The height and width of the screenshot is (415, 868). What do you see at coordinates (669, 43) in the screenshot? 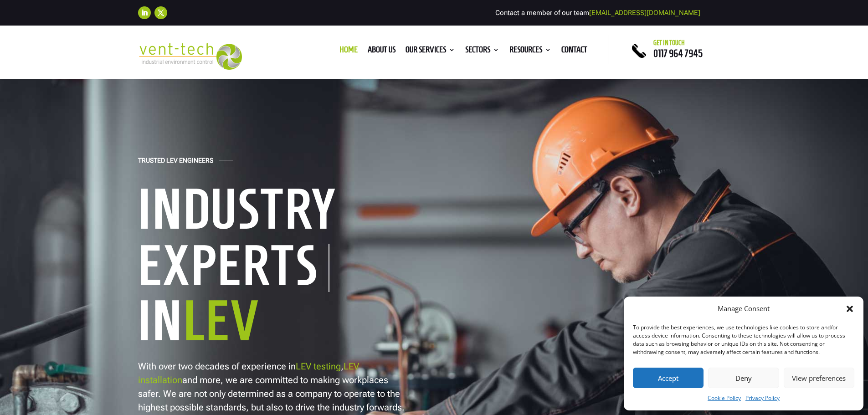
I see `span: Get in touch` at bounding box center [669, 43].